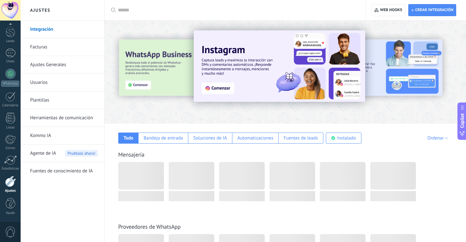 The height and width of the screenshot is (242, 466). What do you see at coordinates (10, 169) in the screenshot?
I see `div: Estadísticas` at bounding box center [10, 169].